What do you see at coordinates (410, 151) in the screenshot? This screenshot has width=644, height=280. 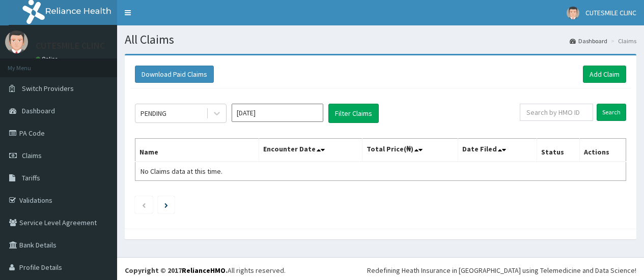 I see `th: Total Price(₦)` at bounding box center [410, 151].